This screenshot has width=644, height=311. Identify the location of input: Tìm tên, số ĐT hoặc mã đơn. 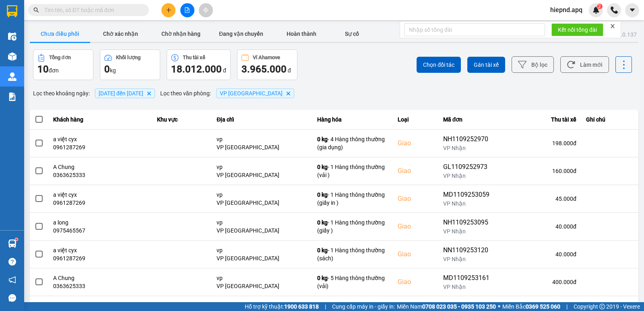
(92, 10).